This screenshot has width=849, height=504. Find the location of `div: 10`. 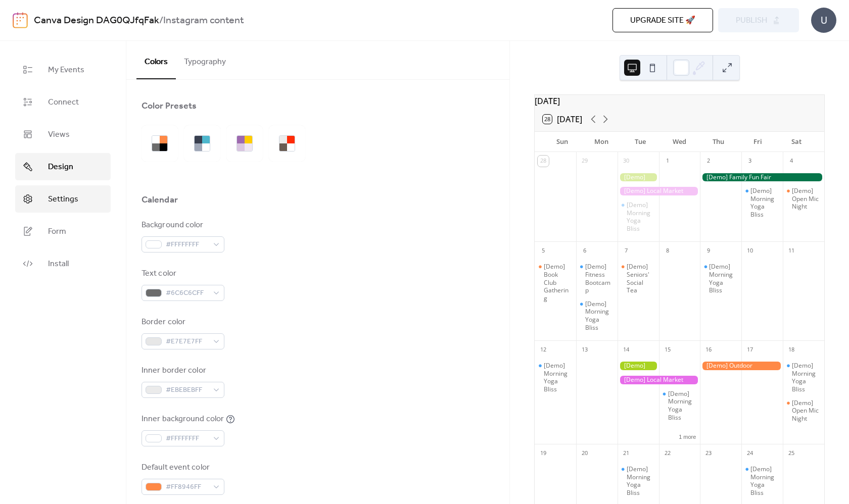

div: 10 is located at coordinates (750, 251).